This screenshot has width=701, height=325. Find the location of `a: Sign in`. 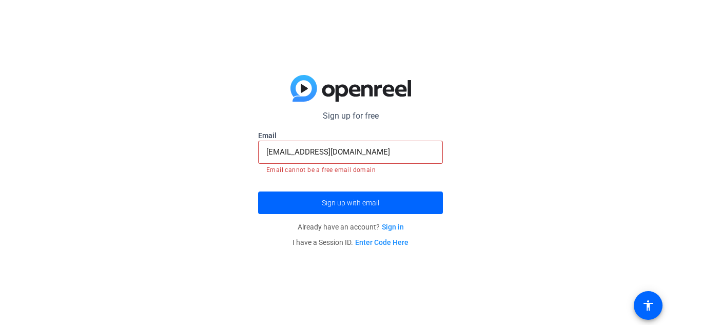

a: Sign in is located at coordinates (393, 227).